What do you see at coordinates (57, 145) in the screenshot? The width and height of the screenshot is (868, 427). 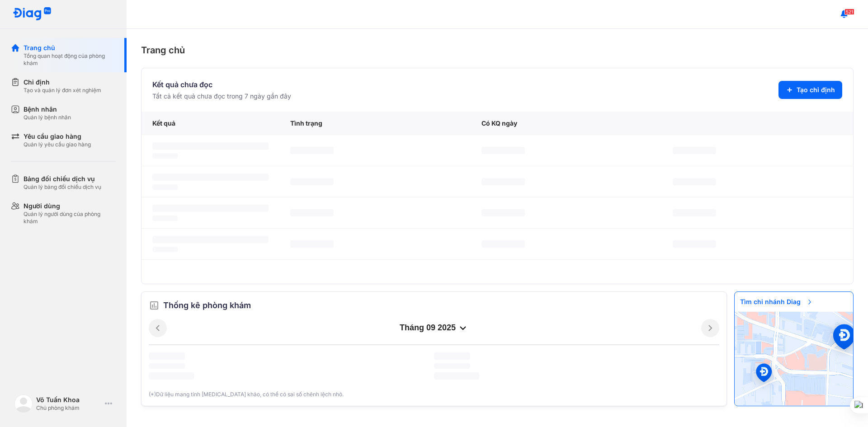 I see `div: Quản lý yêu cầu giao hàng` at bounding box center [57, 145].